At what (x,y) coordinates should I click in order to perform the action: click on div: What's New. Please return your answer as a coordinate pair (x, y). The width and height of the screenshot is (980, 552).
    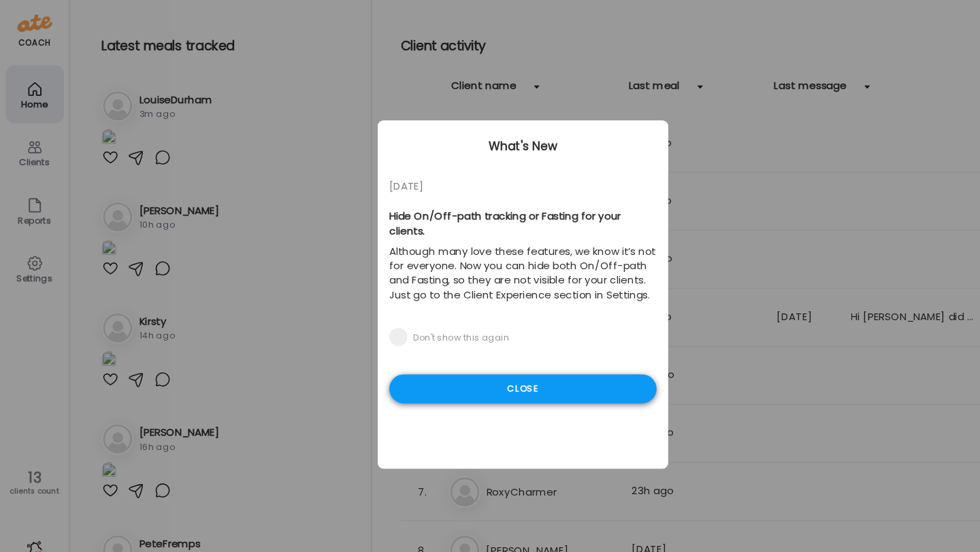
    Looking at the image, I should click on (490, 137).